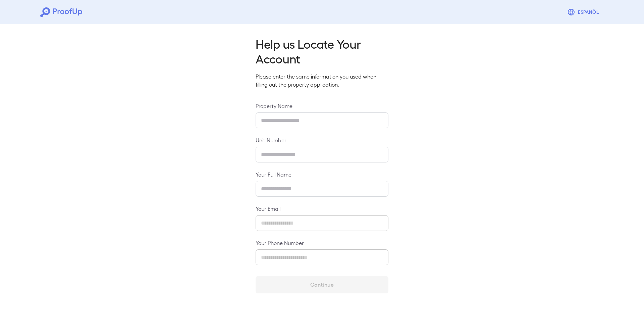  Describe the element at coordinates (322, 51) in the screenshot. I see `h2: Help us Locate Your Account` at that location.